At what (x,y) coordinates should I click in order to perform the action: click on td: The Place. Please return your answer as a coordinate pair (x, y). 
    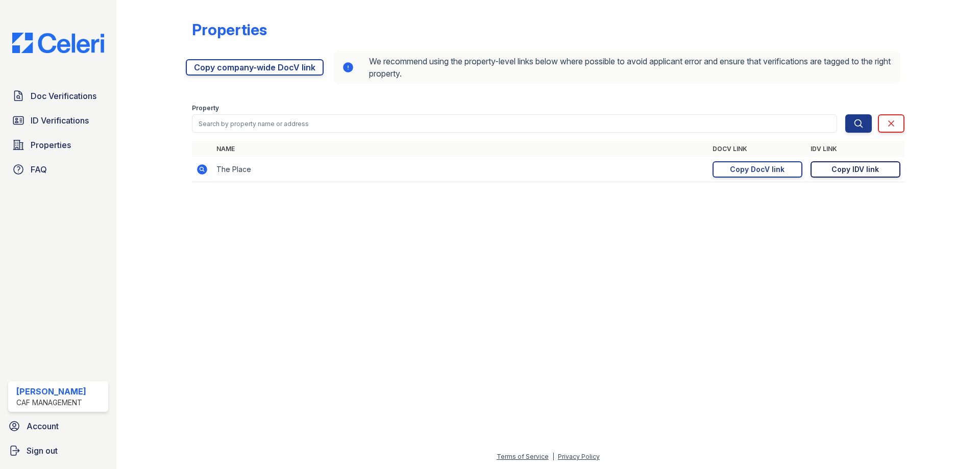
    Looking at the image, I should click on (460, 169).